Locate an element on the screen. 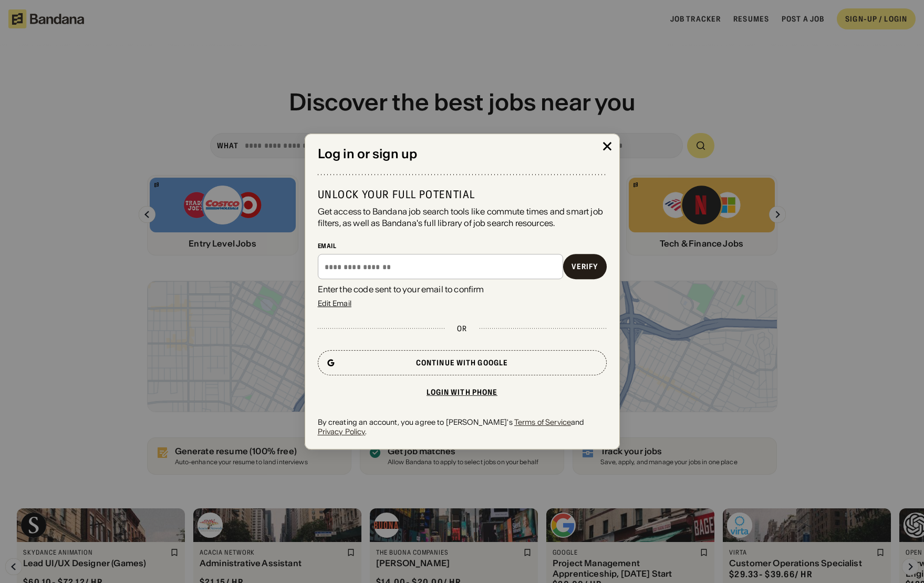 This screenshot has width=924, height=583. div: Log in or sign up is located at coordinates (462, 154).